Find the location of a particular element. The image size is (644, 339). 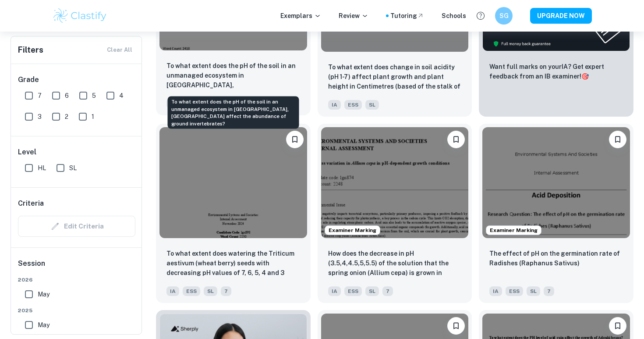

span: 5 is located at coordinates (94, 96).